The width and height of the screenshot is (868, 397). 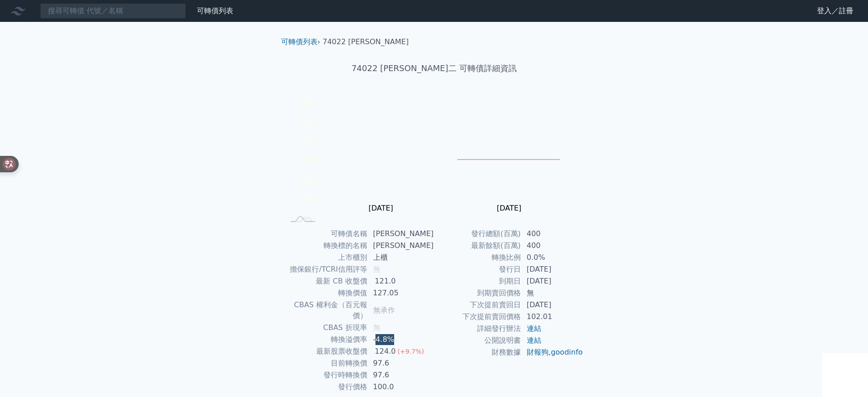 What do you see at coordinates (326, 351) in the screenshot?
I see `td: 最新股票收盤價` at bounding box center [326, 351].